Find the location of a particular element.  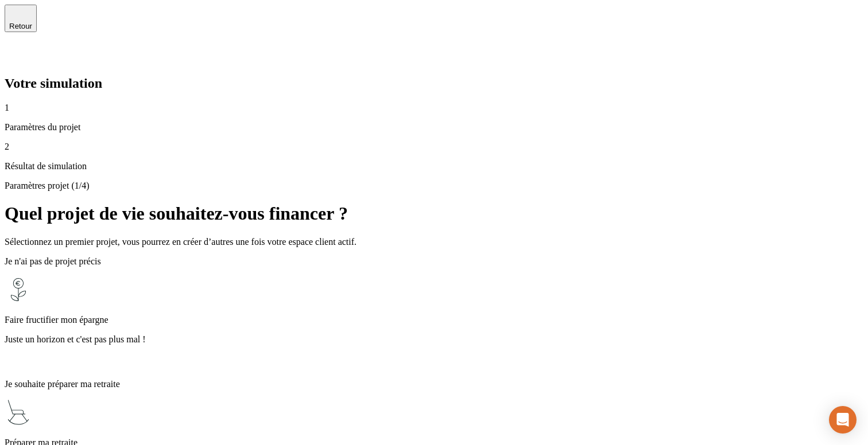

p: Faire fructifier mon épargne is located at coordinates (434, 320).